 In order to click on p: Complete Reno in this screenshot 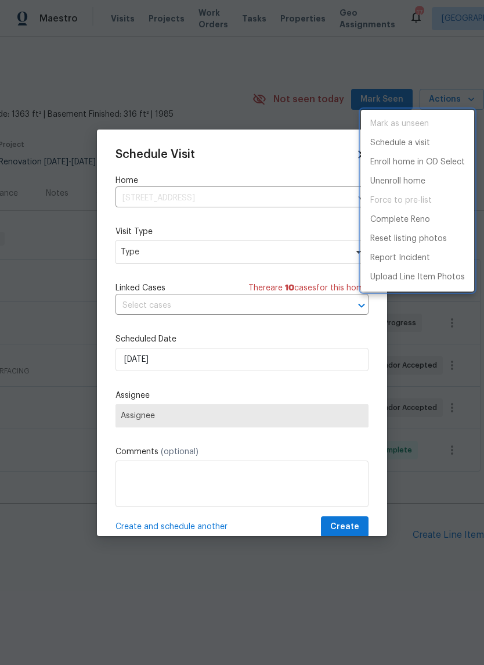, I will do `click(400, 219)`.